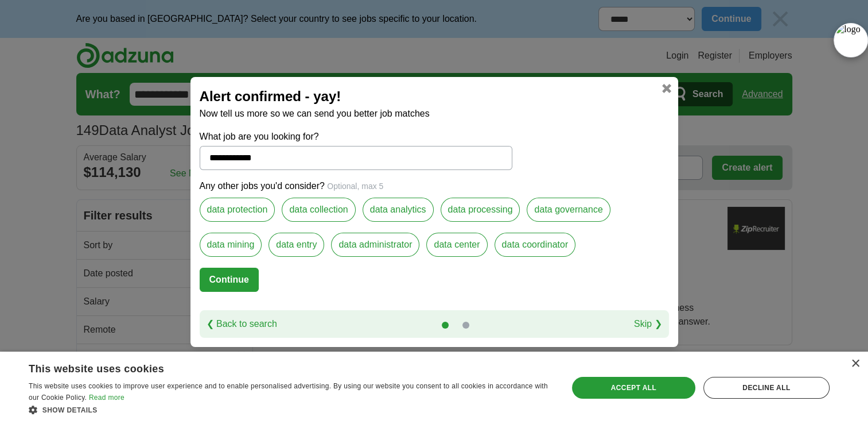 The image size is (868, 424). What do you see at coordinates (434, 97) in the screenshot?
I see `h2: Alert confirmed - yay!` at bounding box center [434, 97].